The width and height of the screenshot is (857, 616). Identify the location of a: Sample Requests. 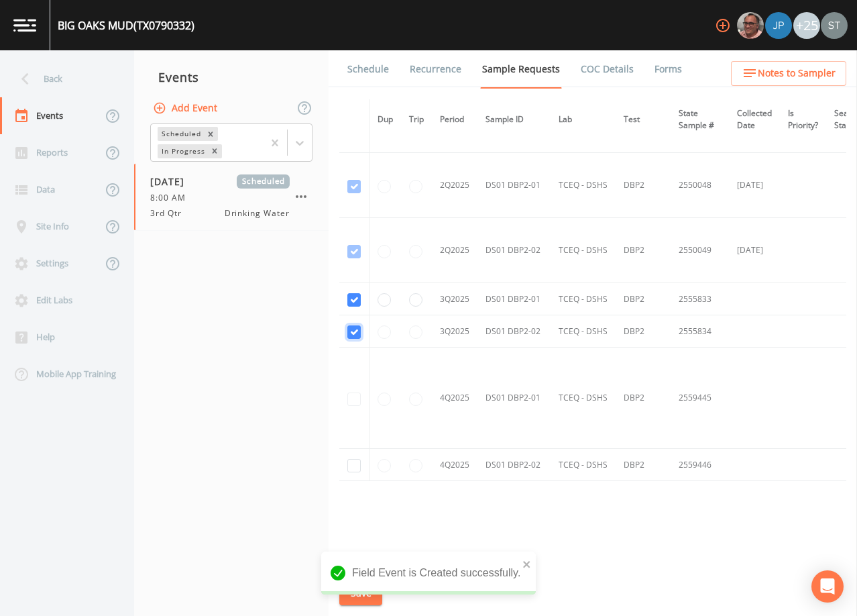
(522, 69).